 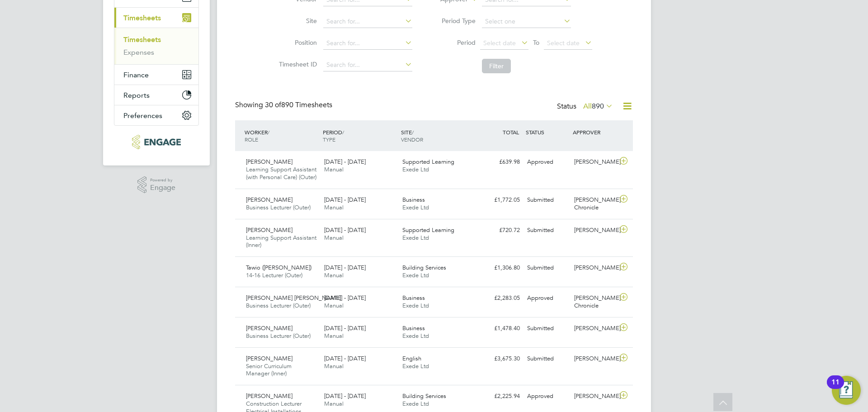 I want to click on button: Preferences, so click(x=156, y=115).